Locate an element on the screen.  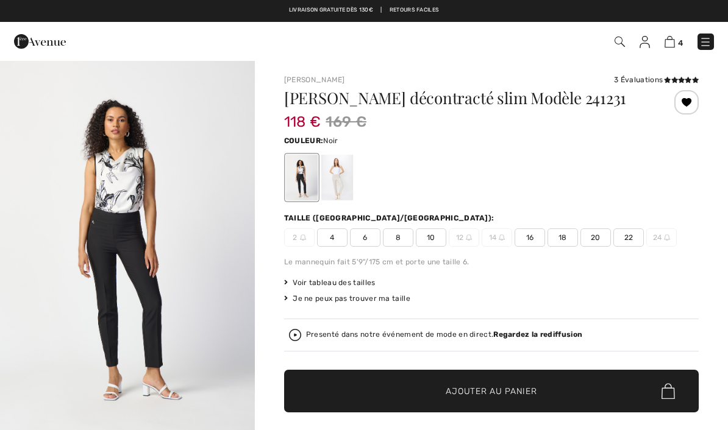
span: 118 € is located at coordinates (302, 116).